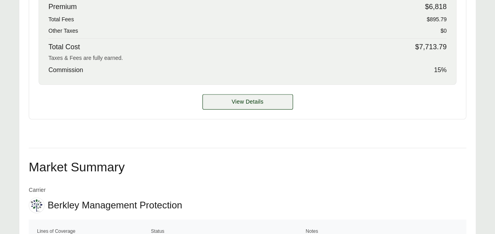 This screenshot has height=234, width=495. I want to click on span: 15 %, so click(441, 70).